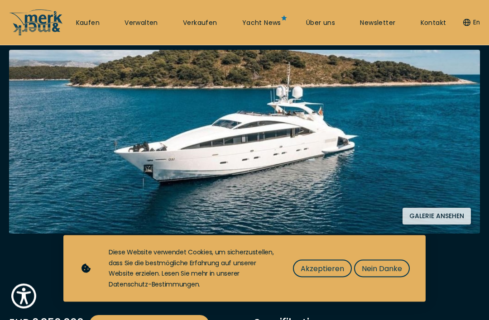  What do you see at coordinates (24, 296) in the screenshot?
I see `button: Show Accessibility Preferences` at bounding box center [24, 296].